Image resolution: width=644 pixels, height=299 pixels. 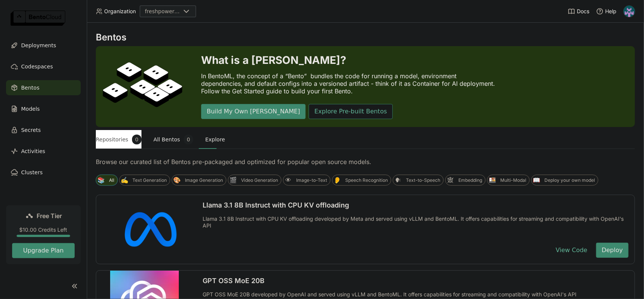 I want to click on div: Image Generation, so click(x=204, y=180).